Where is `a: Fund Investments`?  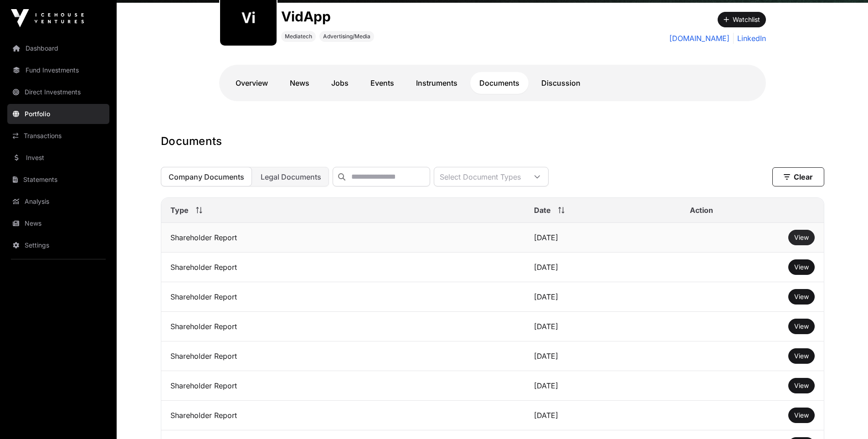 a: Fund Investments is located at coordinates (58, 70).